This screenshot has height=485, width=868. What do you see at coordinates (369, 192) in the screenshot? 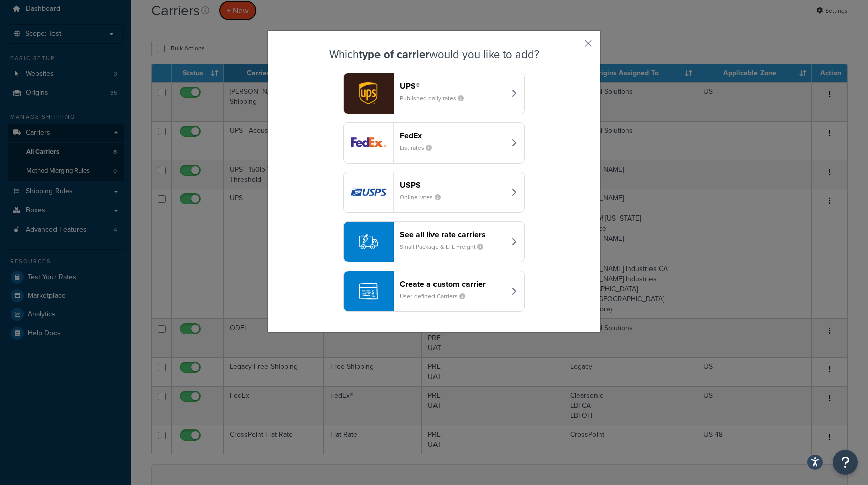
I see `img: usps logo` at bounding box center [369, 192].